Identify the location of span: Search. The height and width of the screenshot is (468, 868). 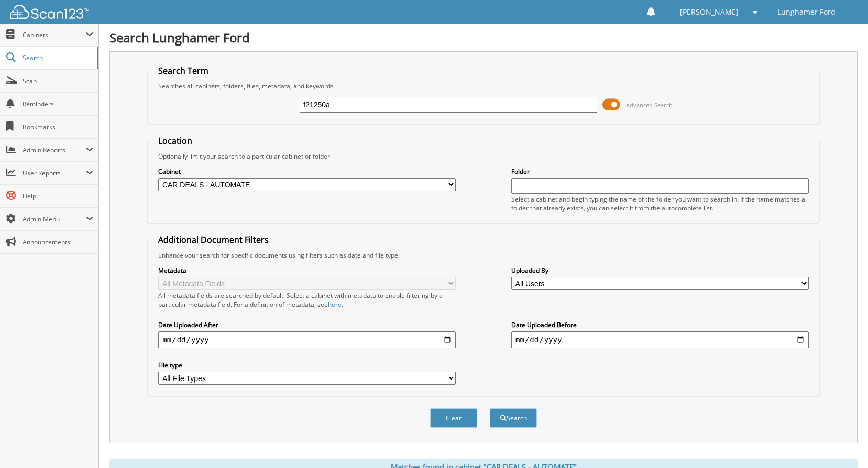
(57, 58).